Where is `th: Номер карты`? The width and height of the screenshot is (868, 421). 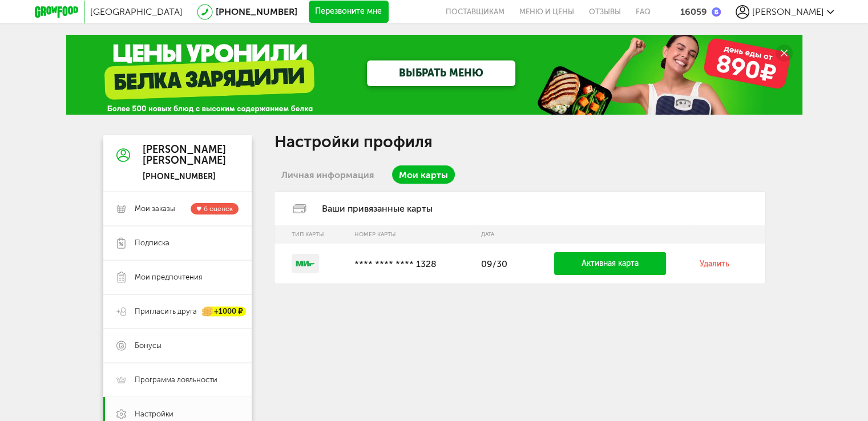 th: Номер карты is located at coordinates (412, 235).